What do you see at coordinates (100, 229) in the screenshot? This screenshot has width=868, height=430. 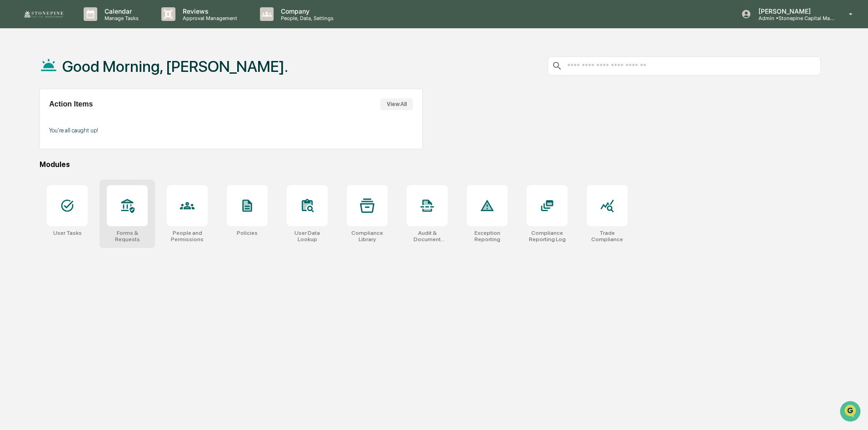 I see `span: Pylon` at bounding box center [100, 229].